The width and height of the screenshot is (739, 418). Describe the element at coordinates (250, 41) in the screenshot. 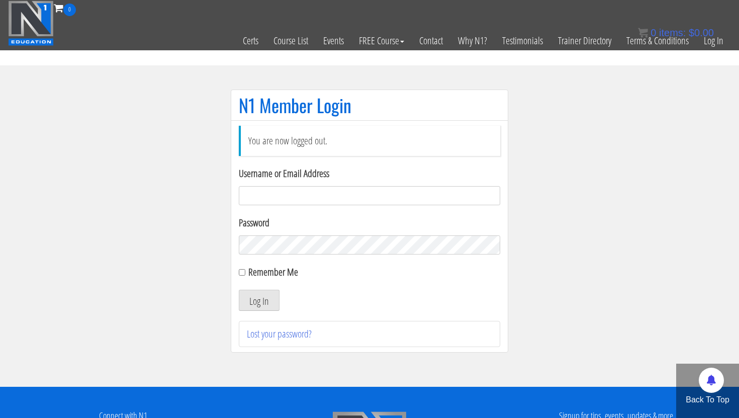

I see `a: Certs` at that location.